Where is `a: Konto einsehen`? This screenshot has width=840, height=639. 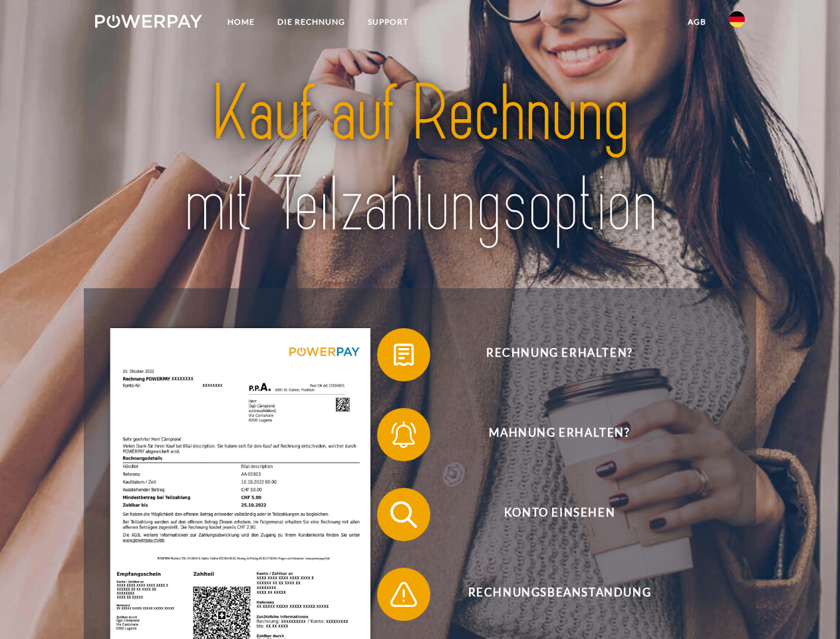
a: Konto einsehen is located at coordinates (550, 515).